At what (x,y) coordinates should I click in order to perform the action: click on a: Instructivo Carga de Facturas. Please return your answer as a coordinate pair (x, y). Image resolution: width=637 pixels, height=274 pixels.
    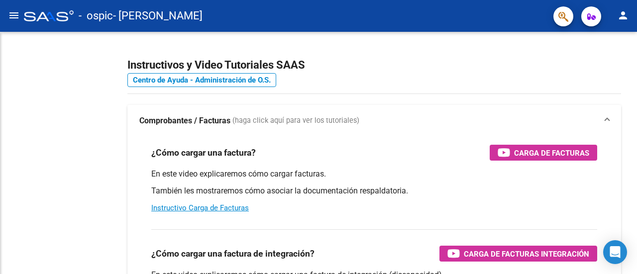
    Looking at the image, I should click on (200, 208).